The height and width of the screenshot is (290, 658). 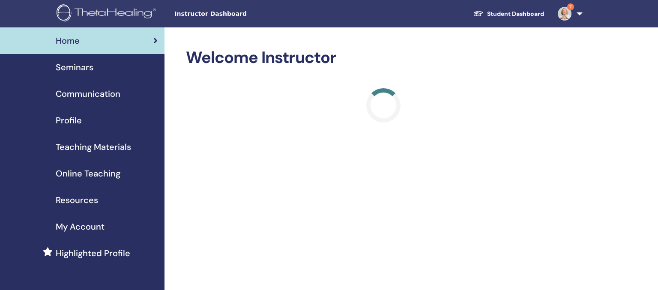 What do you see at coordinates (571, 7) in the screenshot?
I see `span: 7` at bounding box center [571, 7].